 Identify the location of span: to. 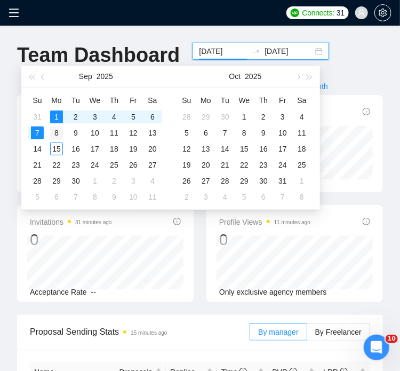
(256, 51).